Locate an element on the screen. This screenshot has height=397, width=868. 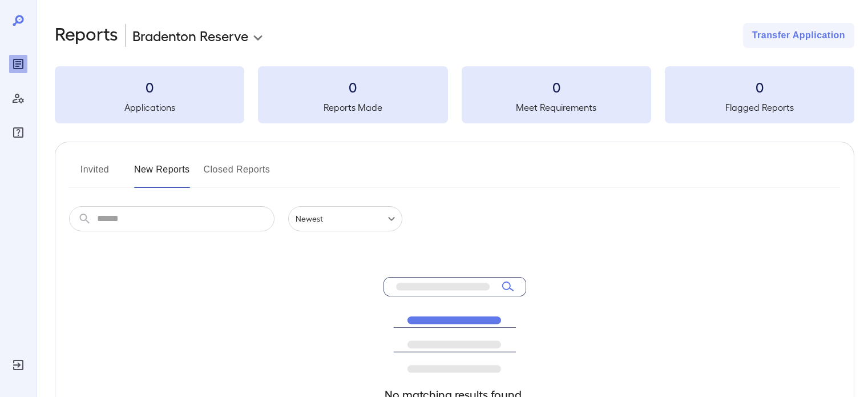
div: Newest is located at coordinates (345, 219).